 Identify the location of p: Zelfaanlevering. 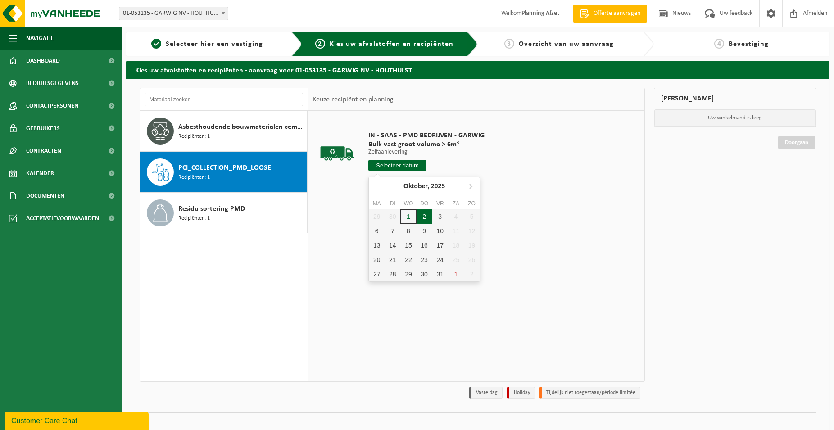
(427, 152).